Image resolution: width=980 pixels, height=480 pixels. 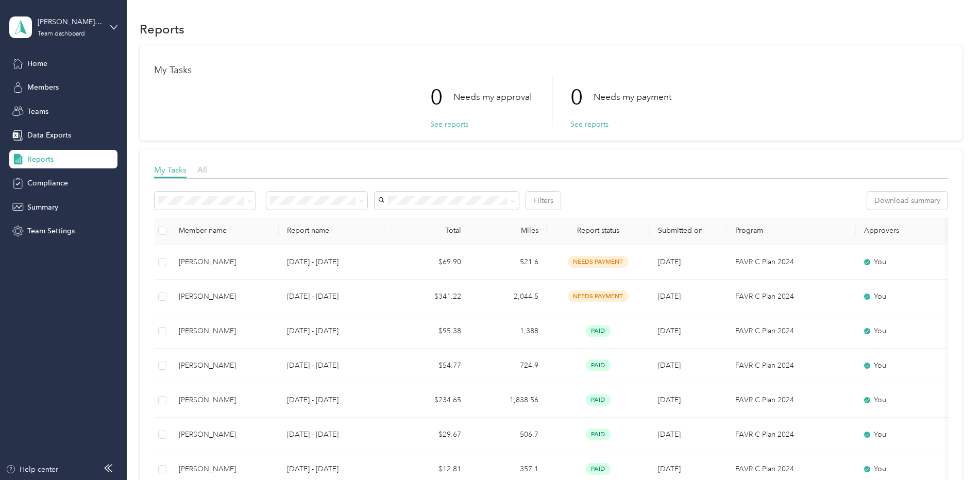 What do you see at coordinates (508, 400) in the screenshot?
I see `td: 1,838.56` at bounding box center [508, 400].